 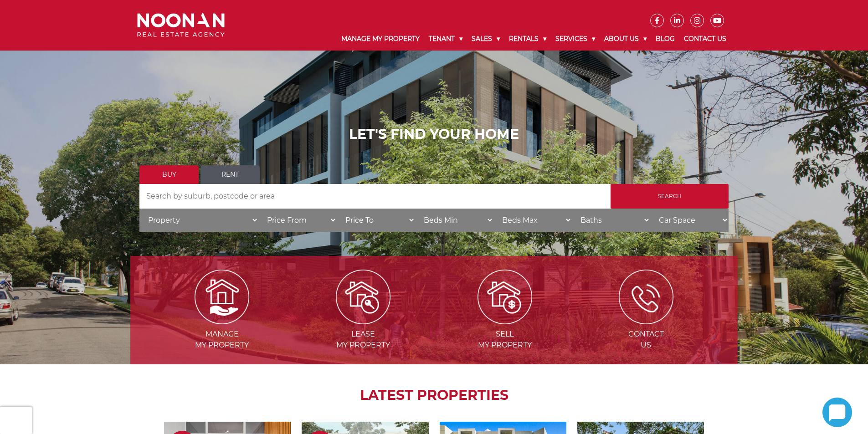 I want to click on a: ContactUs, so click(x=647, y=320).